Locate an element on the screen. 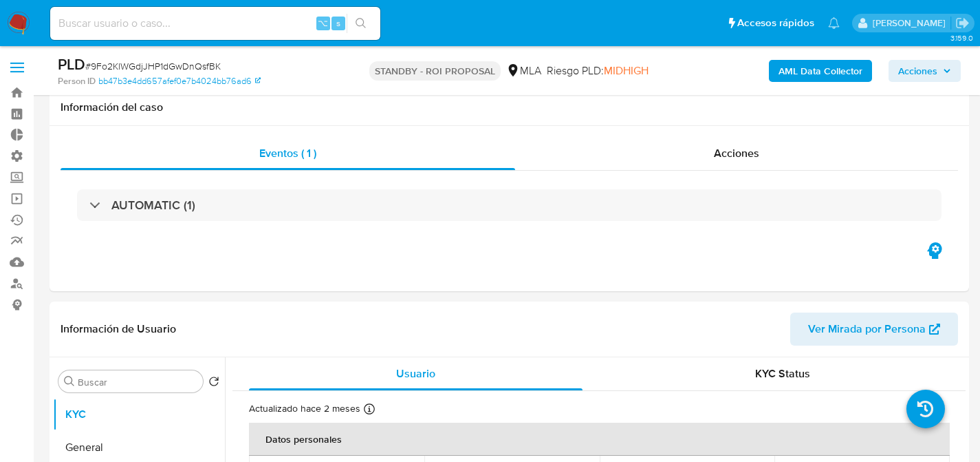 Image resolution: width=980 pixels, height=462 pixels. span: KYC Status is located at coordinates (783, 374).